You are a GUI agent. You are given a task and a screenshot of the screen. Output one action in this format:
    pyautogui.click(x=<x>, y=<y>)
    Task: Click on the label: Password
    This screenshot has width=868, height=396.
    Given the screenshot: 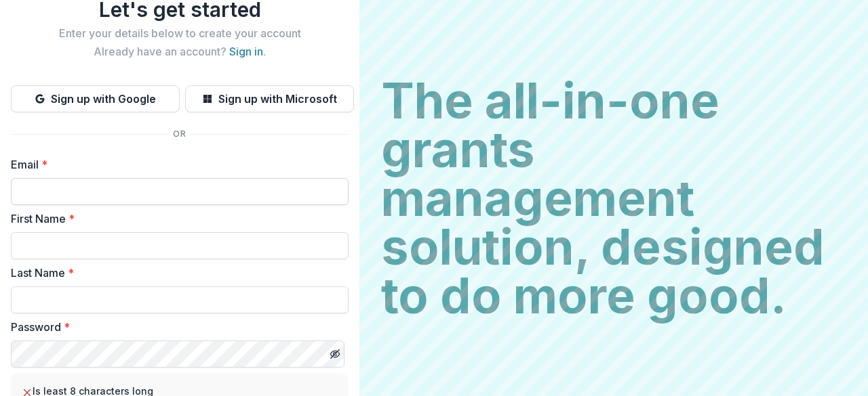 What is the action you would take?
    pyautogui.click(x=175, y=327)
    